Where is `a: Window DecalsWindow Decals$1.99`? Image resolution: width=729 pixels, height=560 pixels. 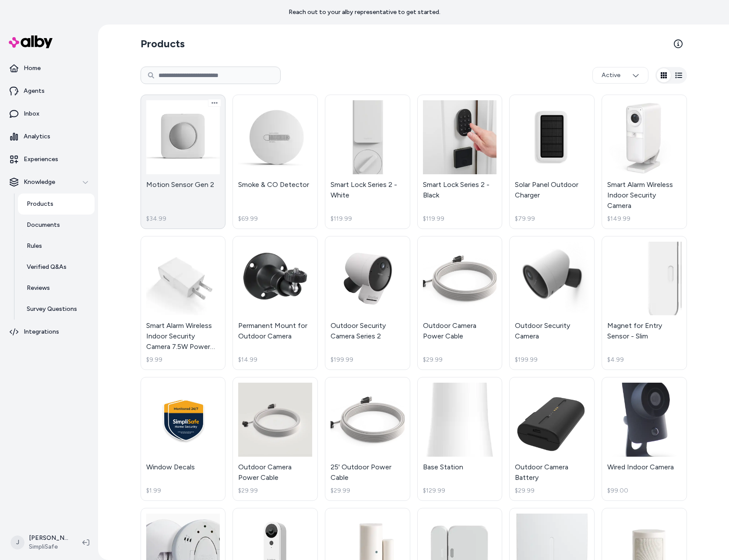 a: Window DecalsWindow Decals$1.99 is located at coordinates (183, 439).